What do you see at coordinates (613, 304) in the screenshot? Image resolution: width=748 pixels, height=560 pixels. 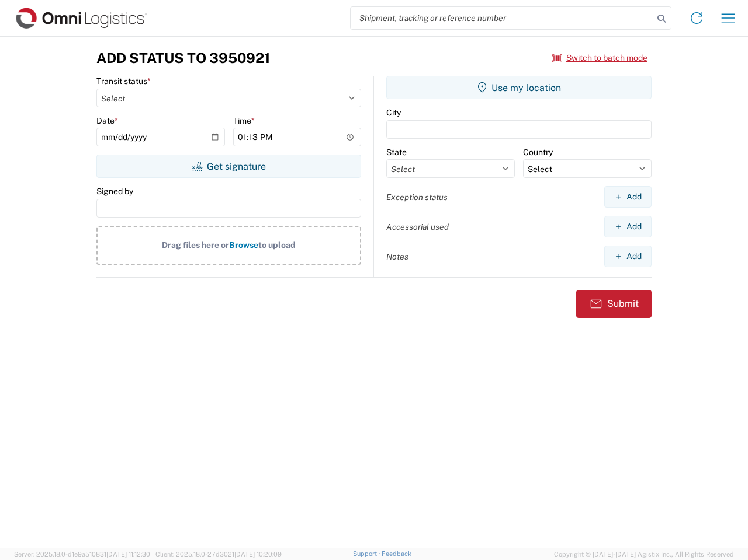 I see `button: Submit` at bounding box center [613, 304].